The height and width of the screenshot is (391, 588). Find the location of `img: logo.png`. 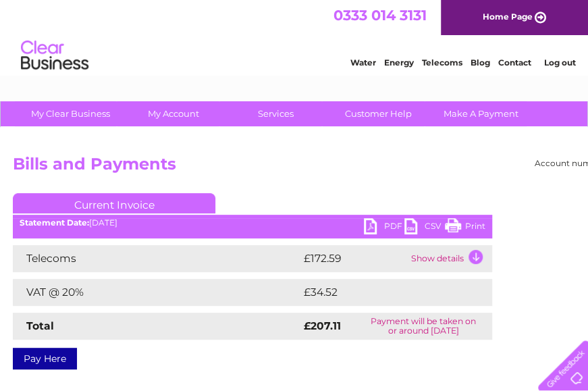

img: logo.png is located at coordinates (55, 55).